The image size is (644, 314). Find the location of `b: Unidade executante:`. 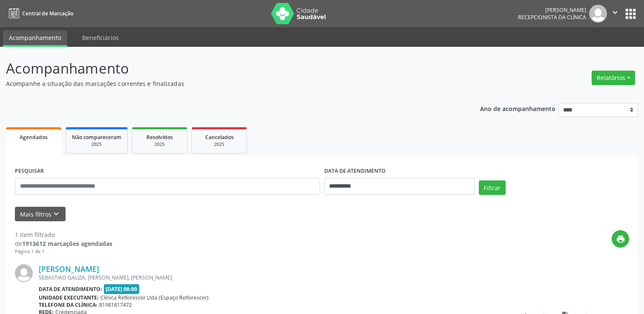

b: Unidade executante: is located at coordinates (69, 297).